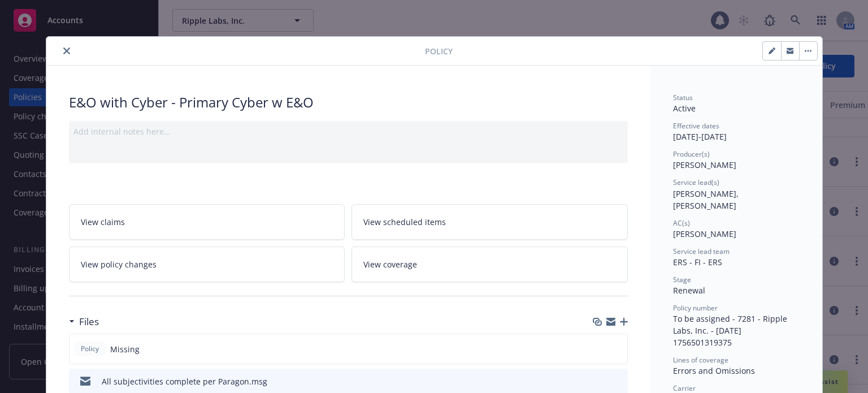  I want to click on span: Lines of coverage, so click(701, 359).